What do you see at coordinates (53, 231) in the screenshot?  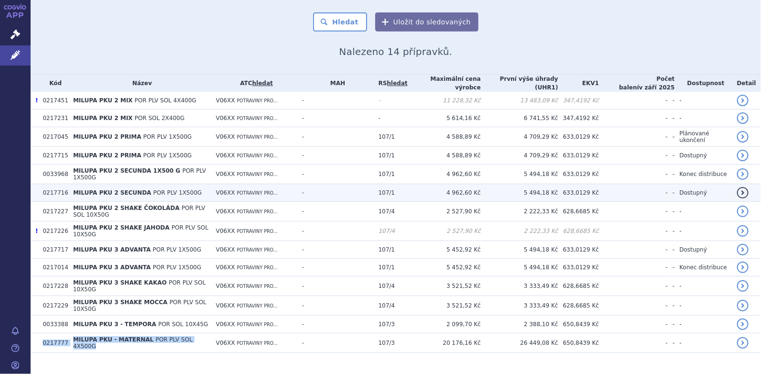 I see `td: 0217226` at bounding box center [53, 231].